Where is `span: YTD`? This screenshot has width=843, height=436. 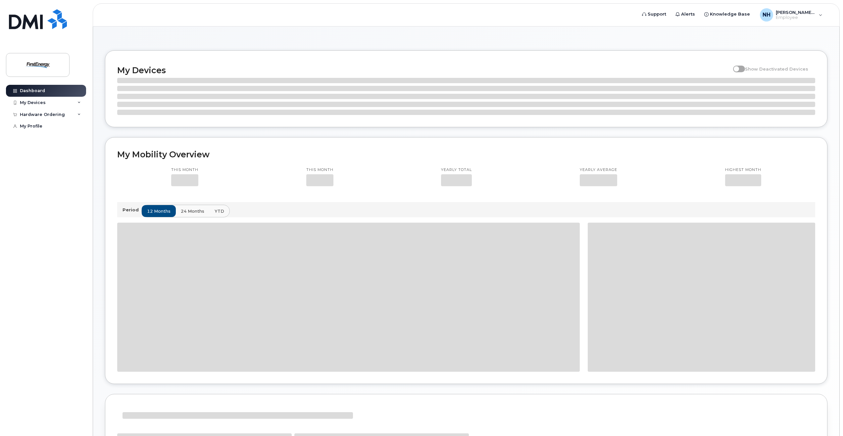 span: YTD is located at coordinates (219, 211).